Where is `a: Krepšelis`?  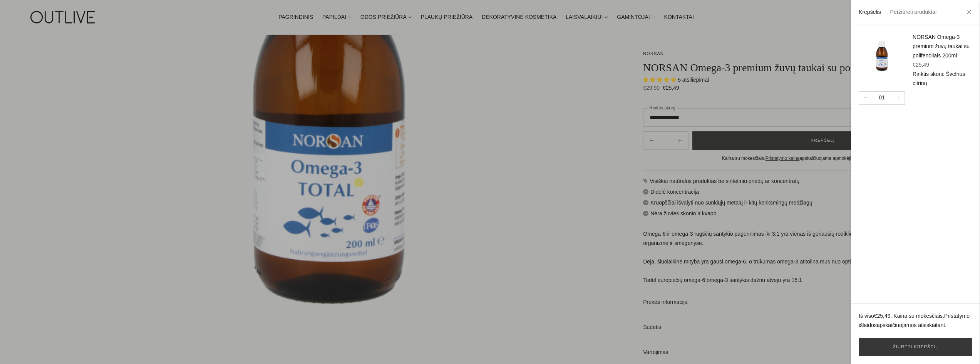
a: Krepšelis is located at coordinates (870, 12).